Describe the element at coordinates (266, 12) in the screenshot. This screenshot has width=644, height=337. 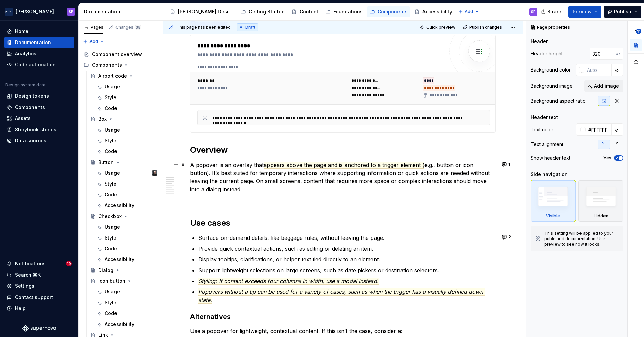
I see `div: Getting Started` at that location.